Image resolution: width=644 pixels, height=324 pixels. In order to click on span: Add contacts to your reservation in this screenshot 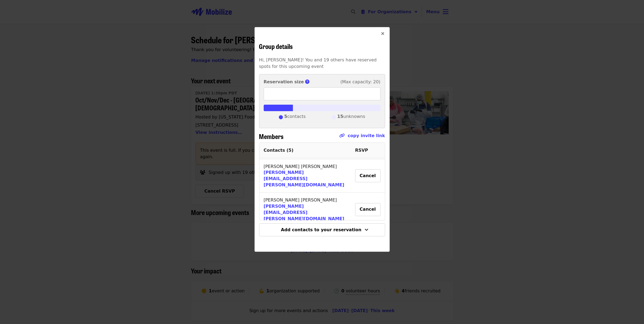, I will do `click(322, 230)`.